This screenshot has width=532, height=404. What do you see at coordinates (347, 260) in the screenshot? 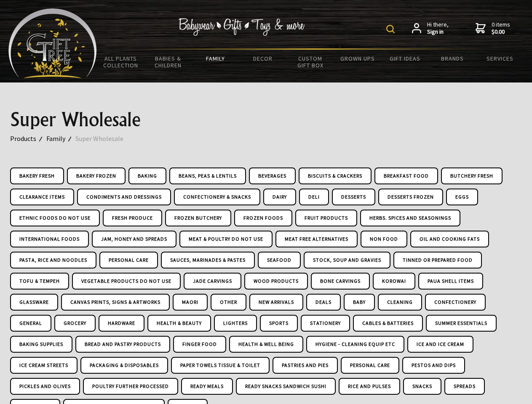
I see `a: Stock, Soup and Gravies` at bounding box center [347, 260].